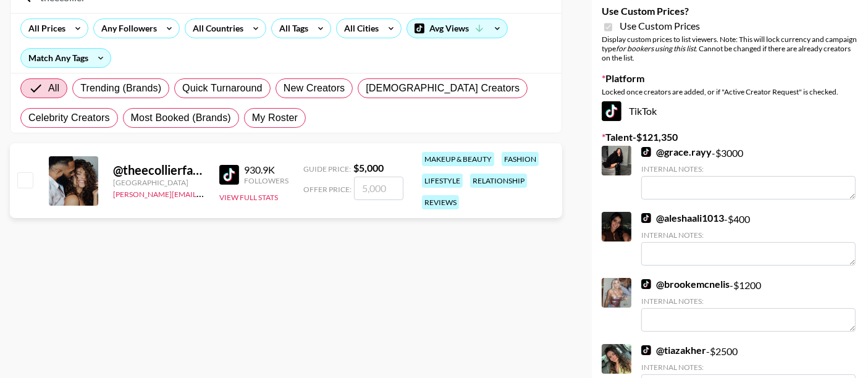 This screenshot has height=378, width=868. Describe the element at coordinates (673, 350) in the screenshot. I see `a: @tiazakher` at that location.